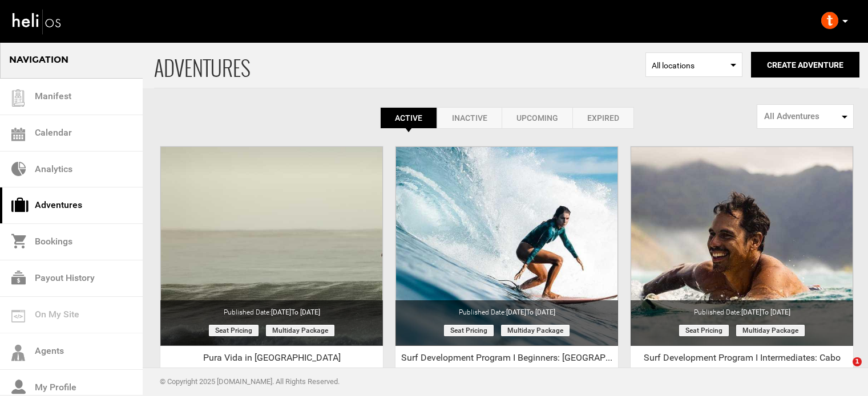 The image size is (868, 396). I want to click on span: All Adventures, so click(802, 116).